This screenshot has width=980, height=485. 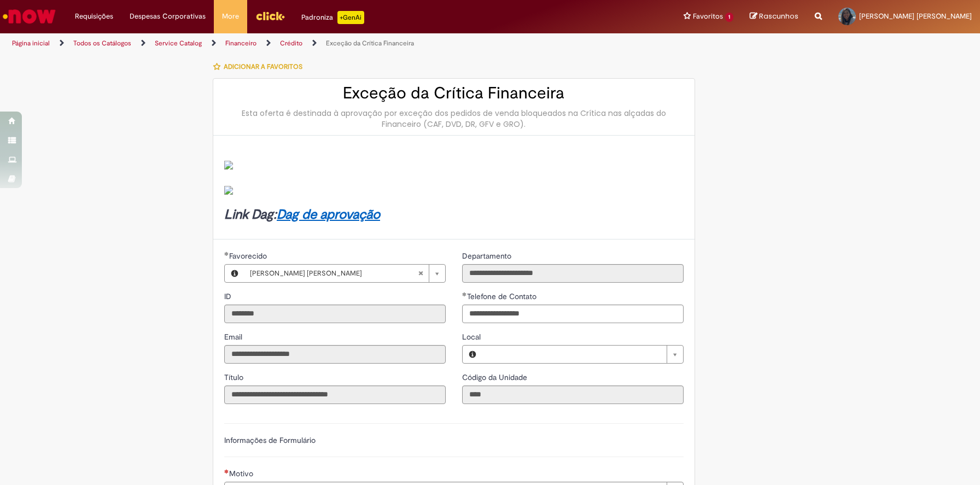 I want to click on a: Página inicial, so click(x=31, y=43).